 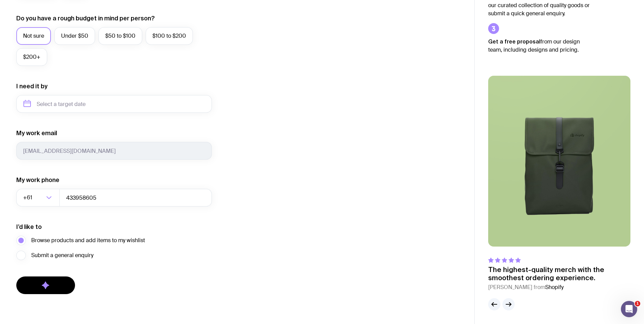 I want to click on strong: Get a free proposal, so click(x=514, y=41).